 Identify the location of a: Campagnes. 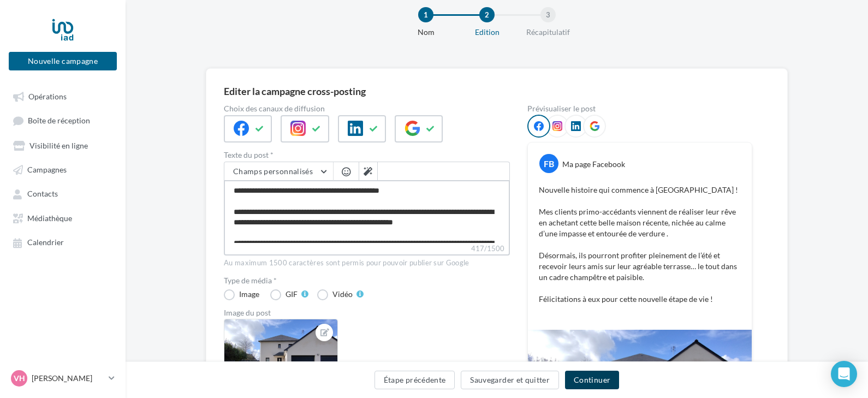
(63, 169).